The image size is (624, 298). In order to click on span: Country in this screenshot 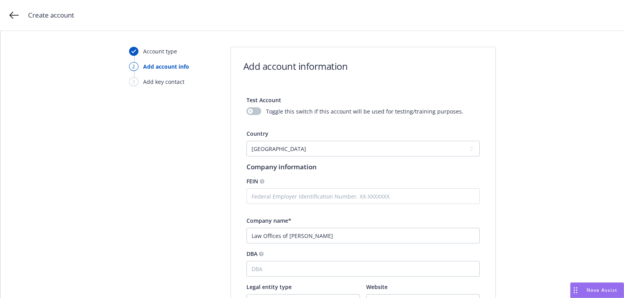, I will do `click(257, 133)`.